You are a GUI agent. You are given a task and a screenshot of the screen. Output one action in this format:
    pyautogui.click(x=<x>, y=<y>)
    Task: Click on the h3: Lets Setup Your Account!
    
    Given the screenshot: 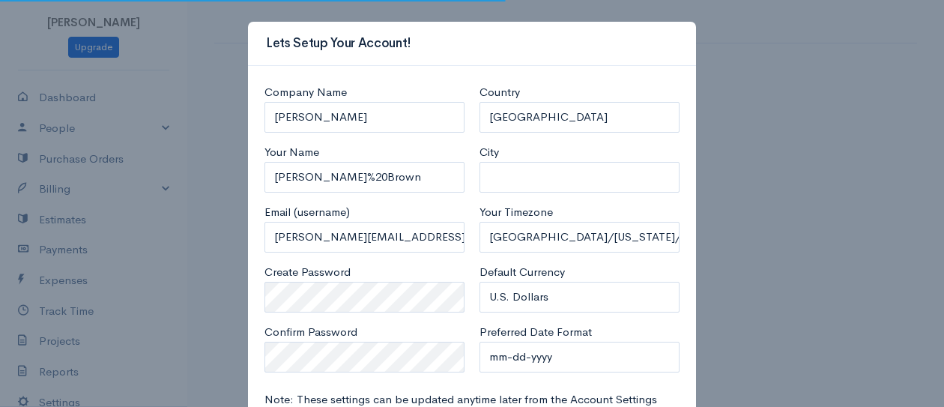 What is the action you would take?
    pyautogui.click(x=339, y=43)
    